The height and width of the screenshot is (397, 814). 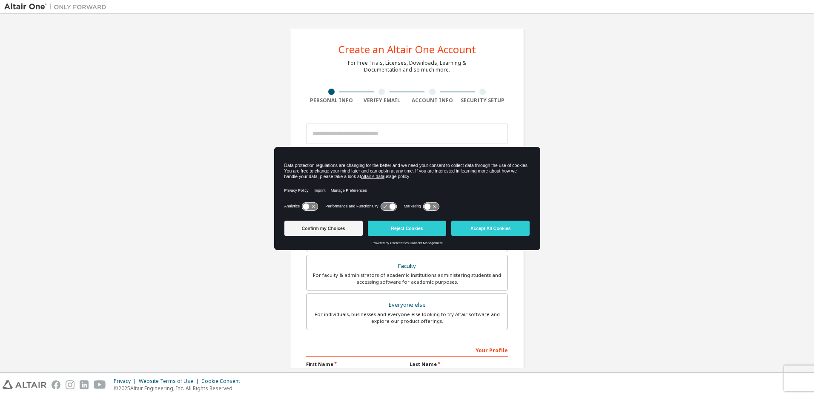 I want to click on img: instagram.svg, so click(x=70, y=385).